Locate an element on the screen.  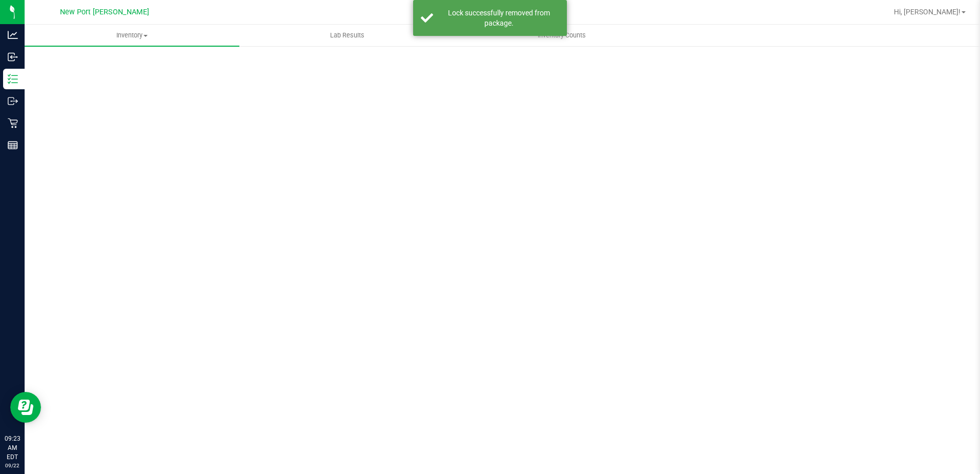
div: Lock successfully removed from package. is located at coordinates (499, 18).